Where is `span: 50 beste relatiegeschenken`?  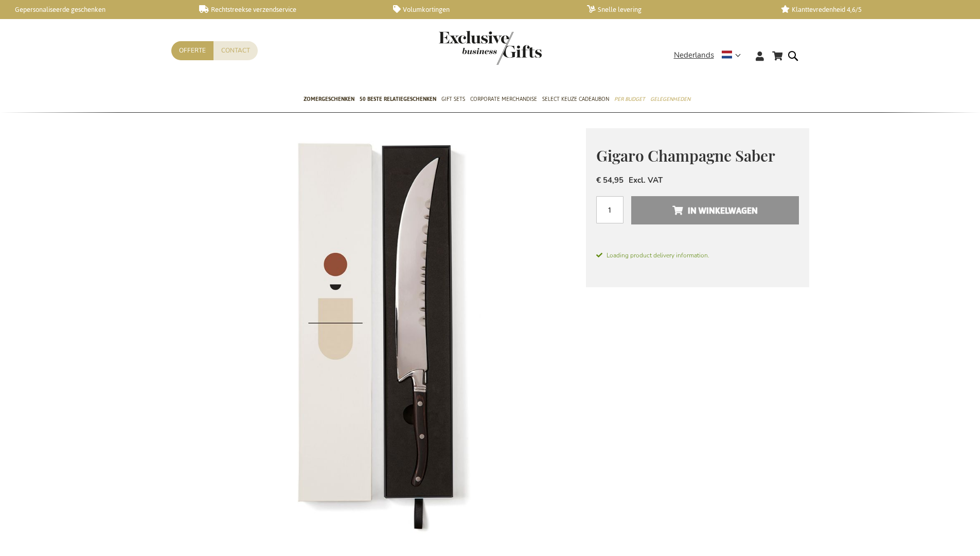
span: 50 beste relatiegeschenken is located at coordinates (398, 98).